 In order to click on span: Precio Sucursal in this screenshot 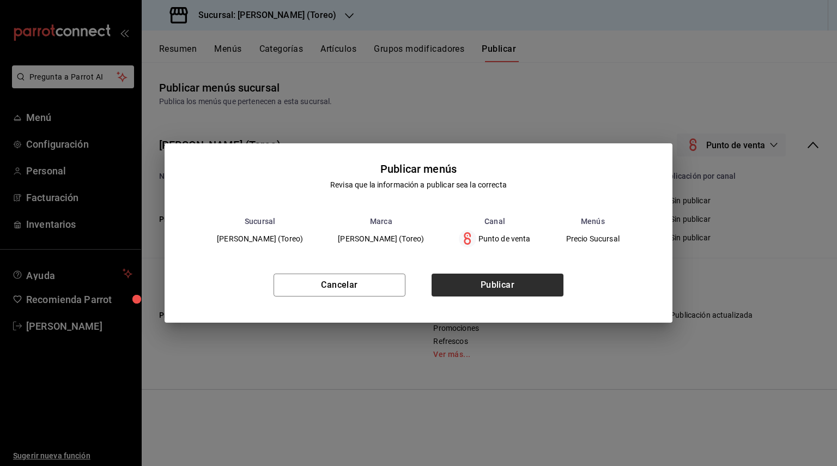, I will do `click(593, 239)`.